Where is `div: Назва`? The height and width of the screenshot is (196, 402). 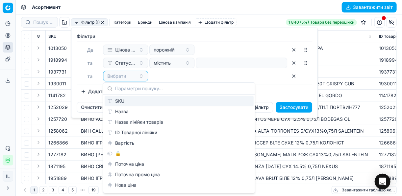 div: Назва is located at coordinates (179, 112).